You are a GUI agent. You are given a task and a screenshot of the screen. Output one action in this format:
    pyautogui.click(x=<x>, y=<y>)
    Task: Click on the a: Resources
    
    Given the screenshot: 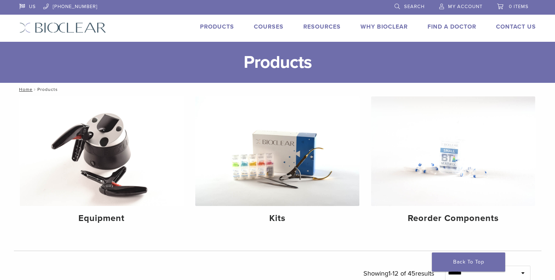 What is the action you would take?
    pyautogui.click(x=322, y=27)
    